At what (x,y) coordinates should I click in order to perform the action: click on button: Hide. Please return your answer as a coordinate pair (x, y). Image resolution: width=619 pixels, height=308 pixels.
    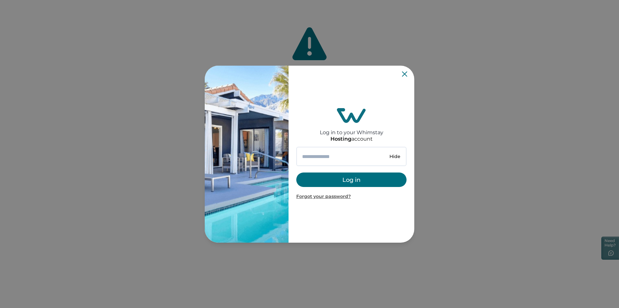
    Looking at the image, I should click on (395, 157).